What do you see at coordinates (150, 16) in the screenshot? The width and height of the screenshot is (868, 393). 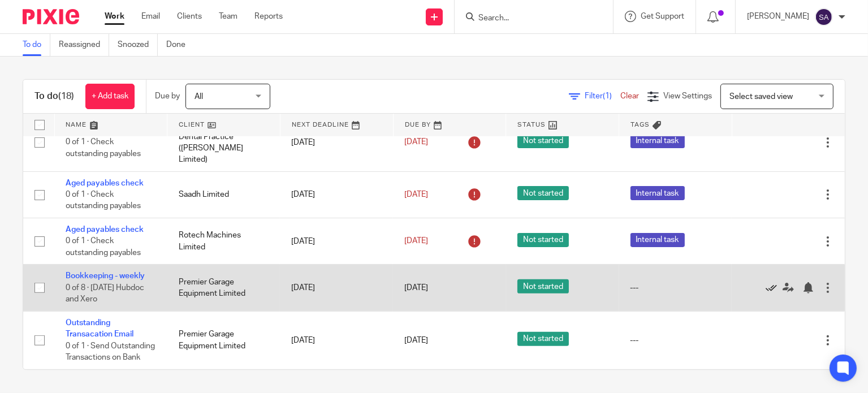 I see `a: Email` at bounding box center [150, 16].